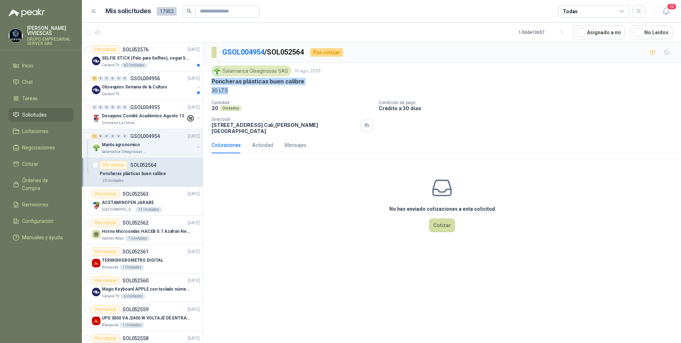 This screenshot has height=343, width=681. I want to click on p: Manto agronomico, so click(121, 145).